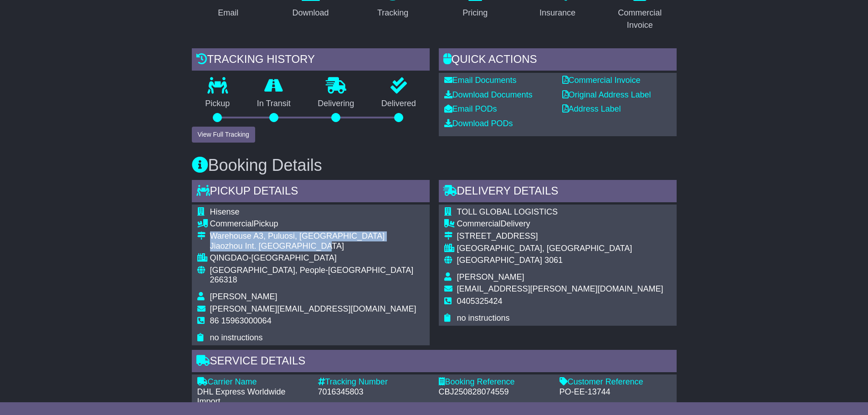  I want to click on a: Download Documents, so click(488, 95).